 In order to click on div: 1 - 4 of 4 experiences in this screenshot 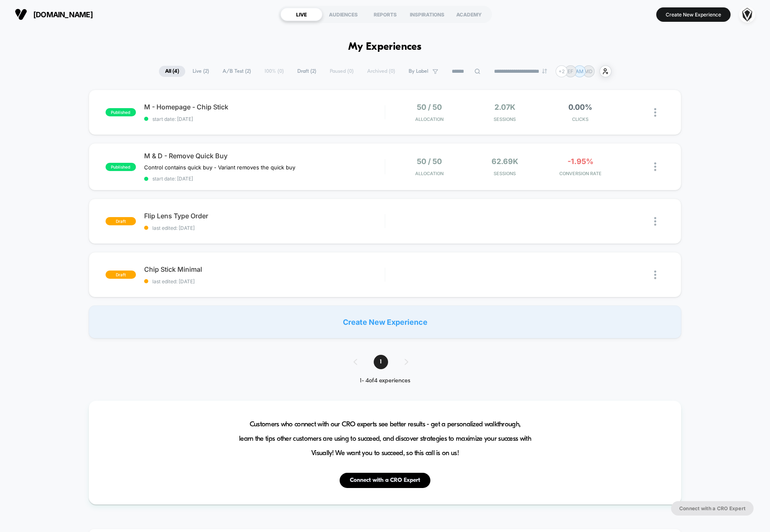, I will do `click(385, 380)`.